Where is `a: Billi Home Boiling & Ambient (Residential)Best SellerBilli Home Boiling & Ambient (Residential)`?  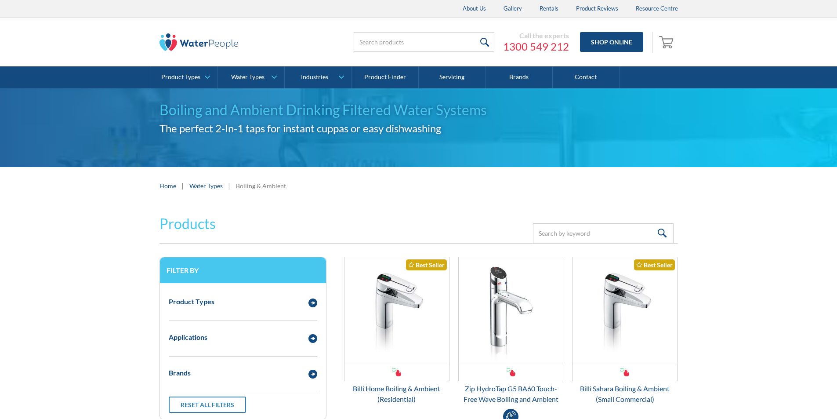
a: Billi Home Boiling & Ambient (Residential)Best SellerBilli Home Boiling & Ambient (Residential) is located at coordinates (397, 330).